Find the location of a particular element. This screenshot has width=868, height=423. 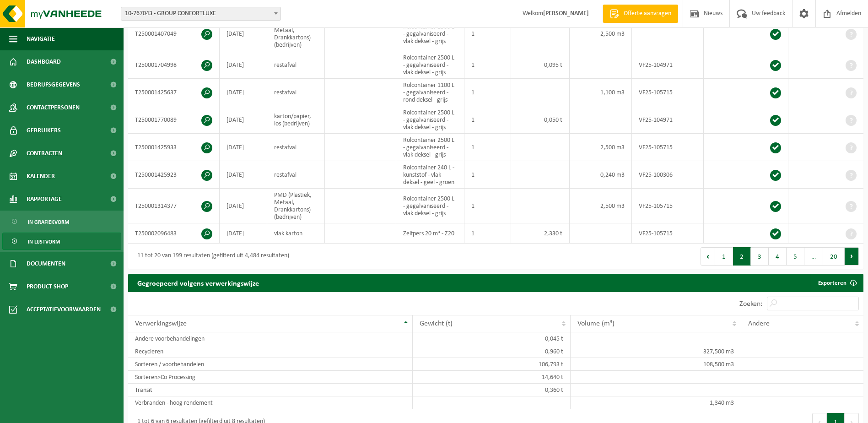

span: Product Shop is located at coordinates (47, 286).